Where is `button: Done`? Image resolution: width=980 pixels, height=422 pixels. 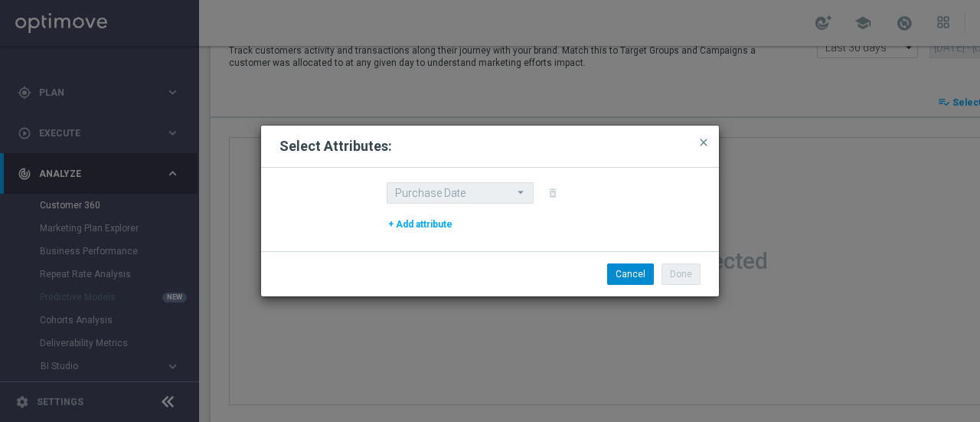
button: Done is located at coordinates (680, 274).